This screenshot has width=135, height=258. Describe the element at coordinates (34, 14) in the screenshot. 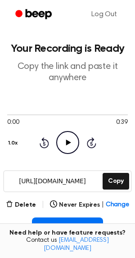

I see `a: Beep` at that location.